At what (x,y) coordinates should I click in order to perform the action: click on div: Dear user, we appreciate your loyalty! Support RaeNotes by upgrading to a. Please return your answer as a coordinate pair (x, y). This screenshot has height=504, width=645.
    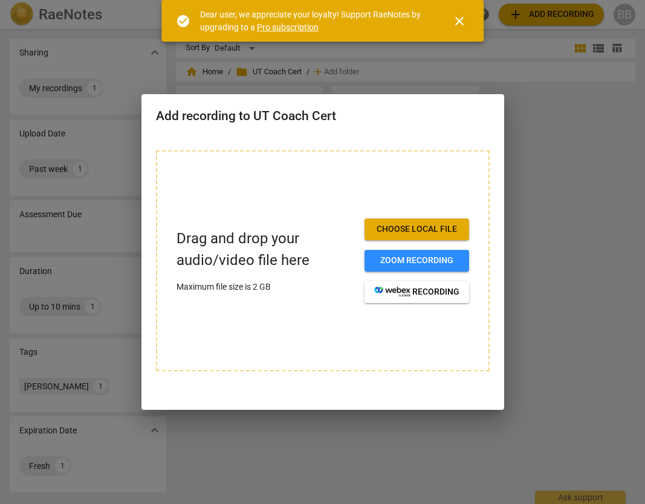
    Looking at the image, I should click on (315, 21).